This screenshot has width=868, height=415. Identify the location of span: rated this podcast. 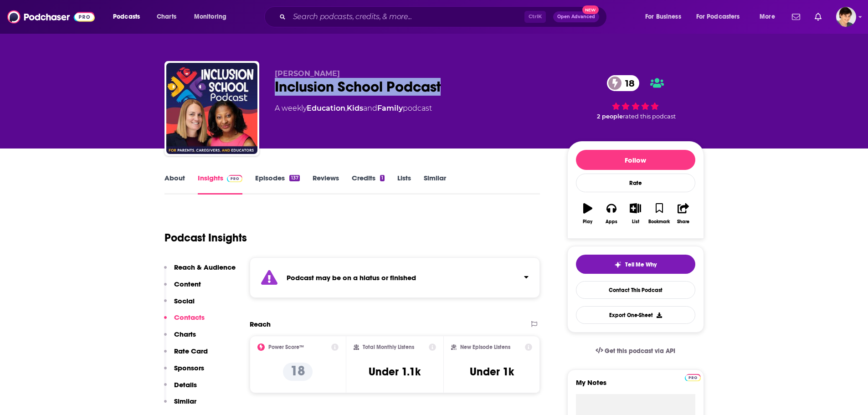
(649, 116).